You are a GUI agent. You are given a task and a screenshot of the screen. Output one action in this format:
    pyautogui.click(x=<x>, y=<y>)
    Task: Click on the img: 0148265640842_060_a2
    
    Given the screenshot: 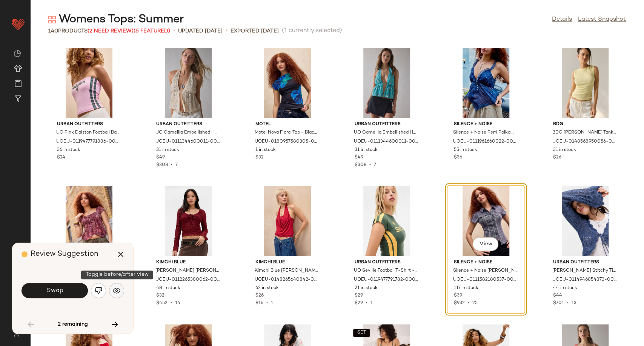 What is the action you would take?
    pyautogui.click(x=288, y=221)
    